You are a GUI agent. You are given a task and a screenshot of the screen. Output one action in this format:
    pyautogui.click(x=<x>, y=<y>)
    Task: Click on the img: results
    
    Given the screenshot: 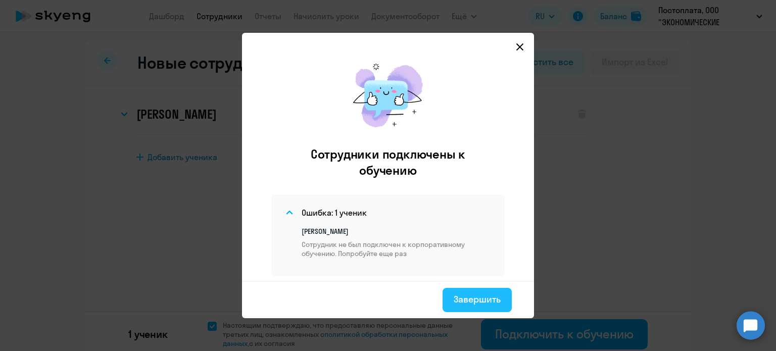 What is the action you would take?
    pyautogui.click(x=388, y=95)
    